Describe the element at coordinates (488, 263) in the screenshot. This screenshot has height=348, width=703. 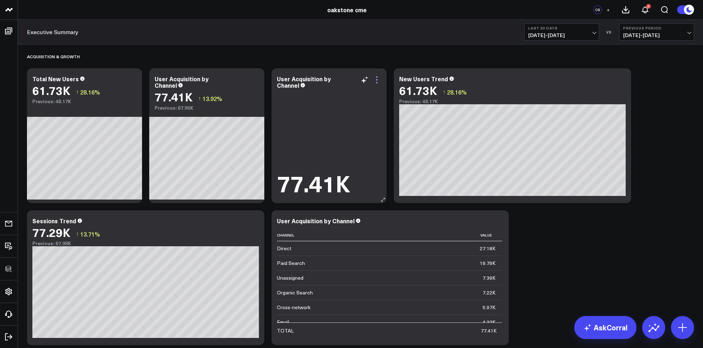
I see `div: 19.79K` at that location.